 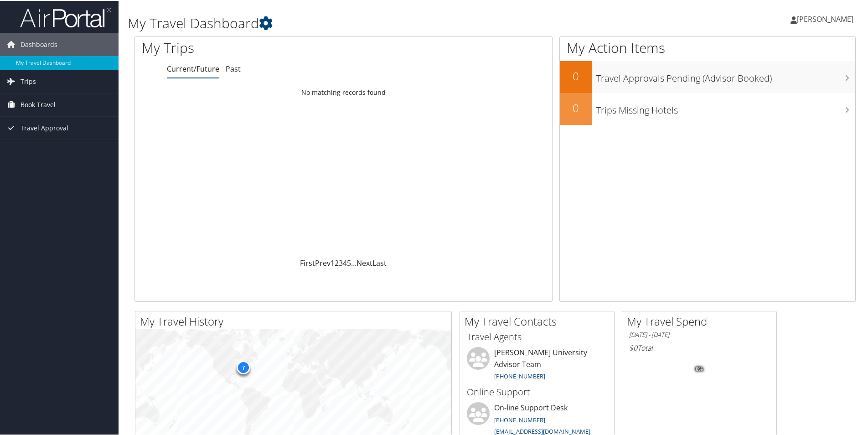 What do you see at coordinates (539, 320) in the screenshot?
I see `h2: My Travel Contacts` at bounding box center [539, 320].